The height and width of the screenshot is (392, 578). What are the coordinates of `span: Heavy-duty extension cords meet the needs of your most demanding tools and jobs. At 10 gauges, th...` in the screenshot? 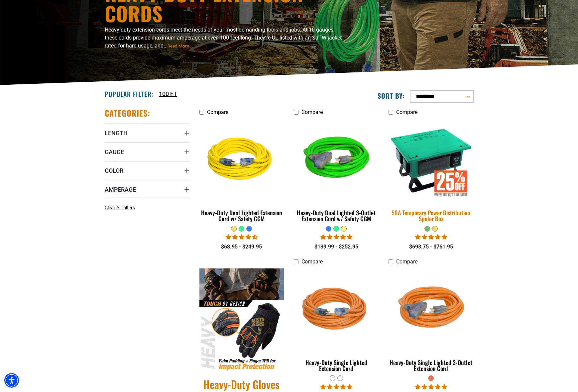 It's located at (223, 38).